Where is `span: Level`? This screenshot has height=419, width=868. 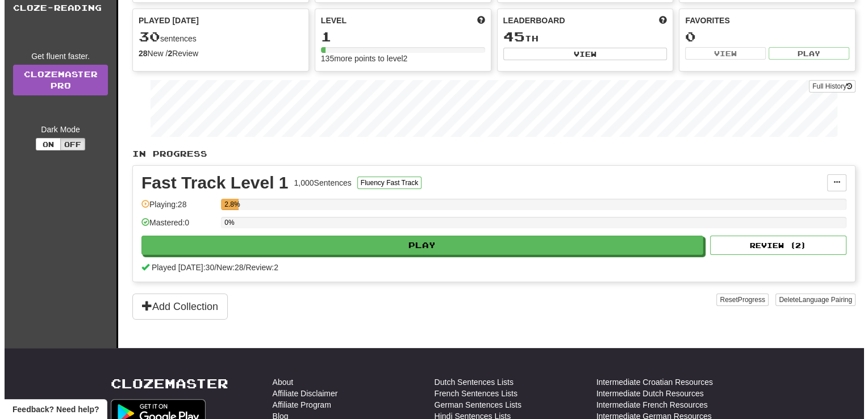 span: Level is located at coordinates (329, 20).